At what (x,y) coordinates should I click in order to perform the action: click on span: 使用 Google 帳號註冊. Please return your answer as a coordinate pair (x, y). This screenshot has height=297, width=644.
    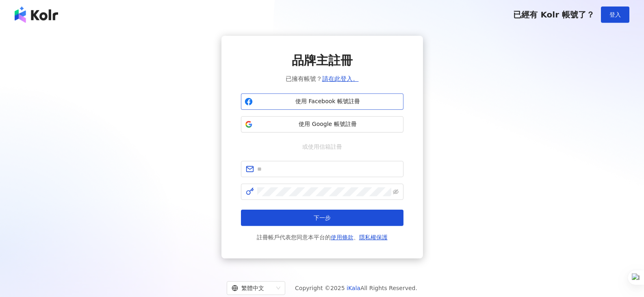
    Looking at the image, I should click on (328, 124).